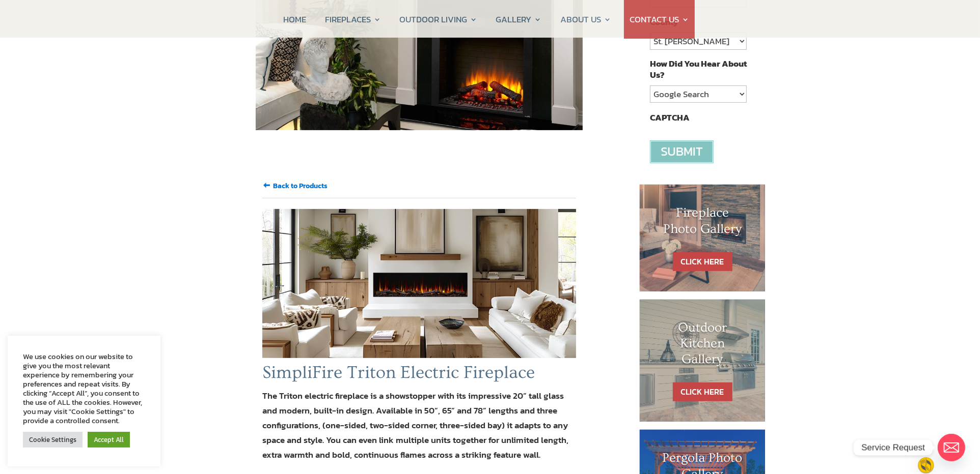  What do you see at coordinates (84, 389) in the screenshot?
I see `div: We use cookies on our website to give you the most relevant experience by remembering your prefer...` at bounding box center [84, 389].